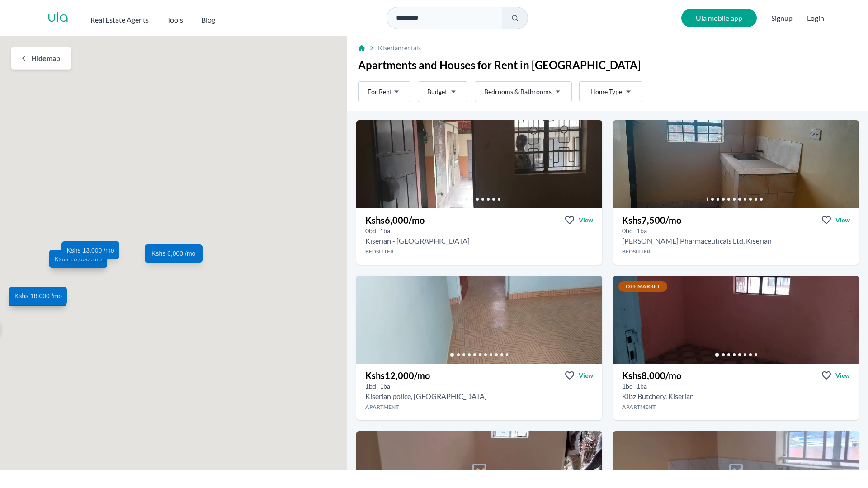 This screenshot has width=868, height=488. I want to click on h2: Bedsitter for rent in Kiserian - Kshs 7,500/mo -Jojo Pharmaceuticals Ltd, Magadi Road, Kiserian, ..., so click(696, 241).